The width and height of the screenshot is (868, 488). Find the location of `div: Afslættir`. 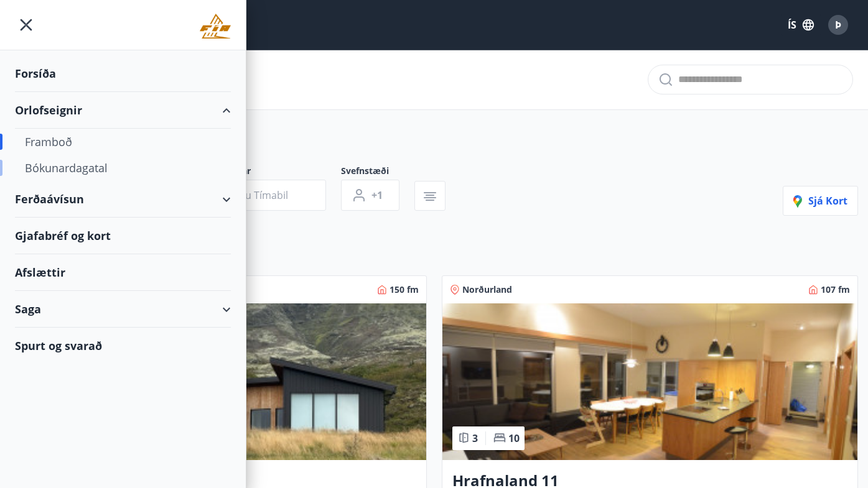

div: Afslættir is located at coordinates (122, 273).